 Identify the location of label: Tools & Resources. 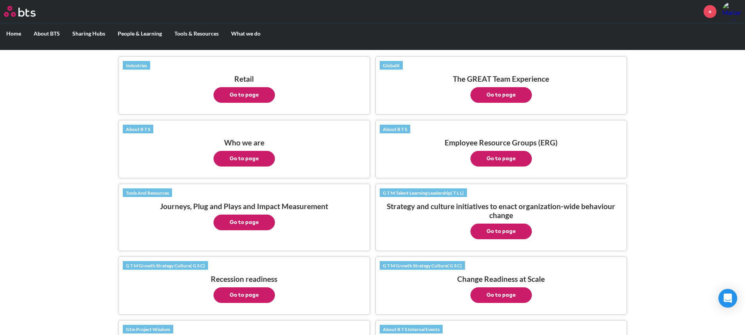
(196, 34).